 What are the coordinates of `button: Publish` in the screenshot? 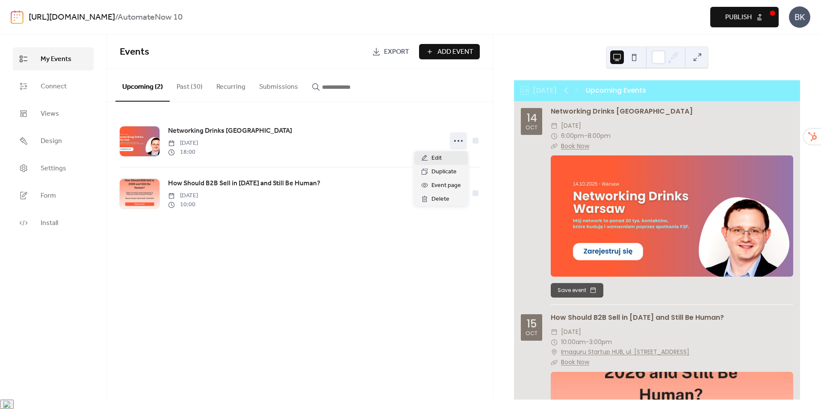 It's located at (744, 17).